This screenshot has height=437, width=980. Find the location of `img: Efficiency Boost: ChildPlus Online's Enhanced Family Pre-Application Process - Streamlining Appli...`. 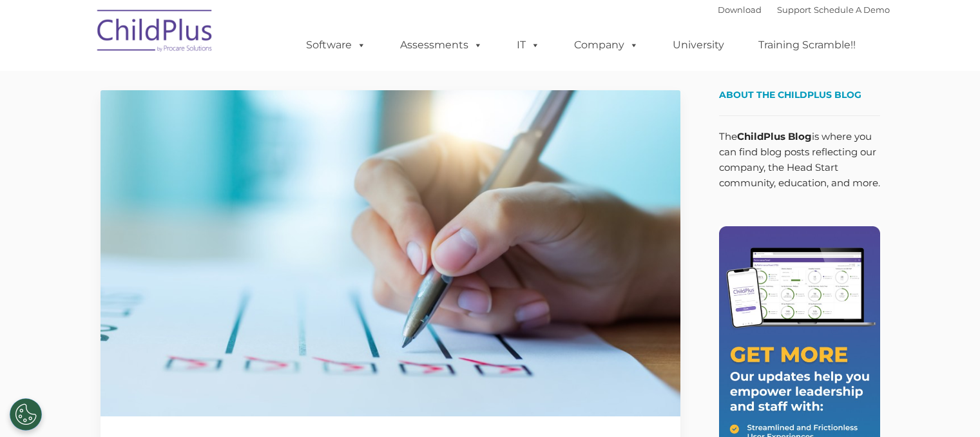

img: Efficiency Boost: ChildPlus Online's Enhanced Family Pre-Application Process - Streamlining Appli... is located at coordinates (390, 253).